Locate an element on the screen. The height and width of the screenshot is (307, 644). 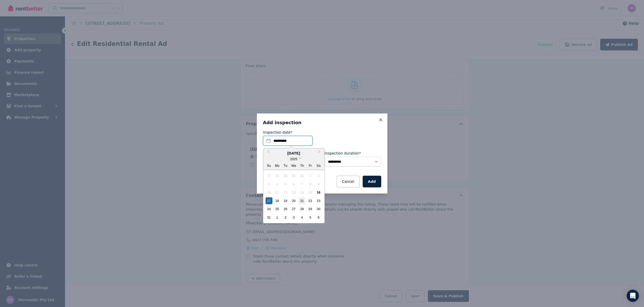
div: Open Intercom Messenger is located at coordinates (633, 296).